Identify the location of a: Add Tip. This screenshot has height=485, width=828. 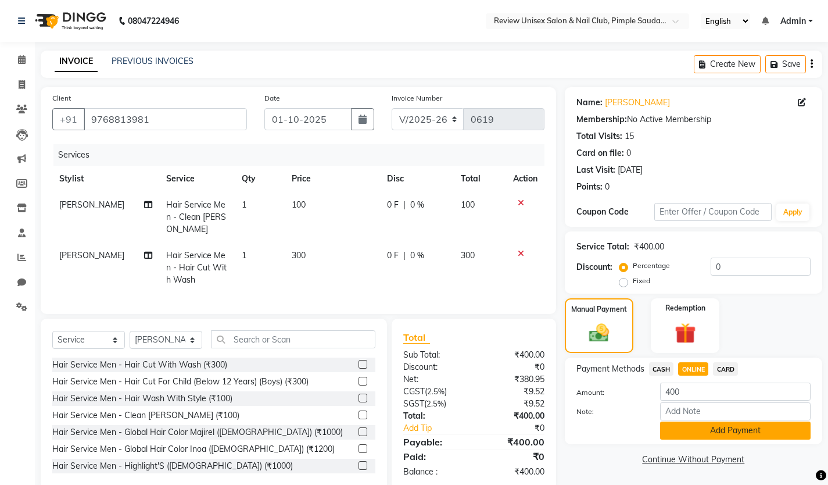
(441, 428).